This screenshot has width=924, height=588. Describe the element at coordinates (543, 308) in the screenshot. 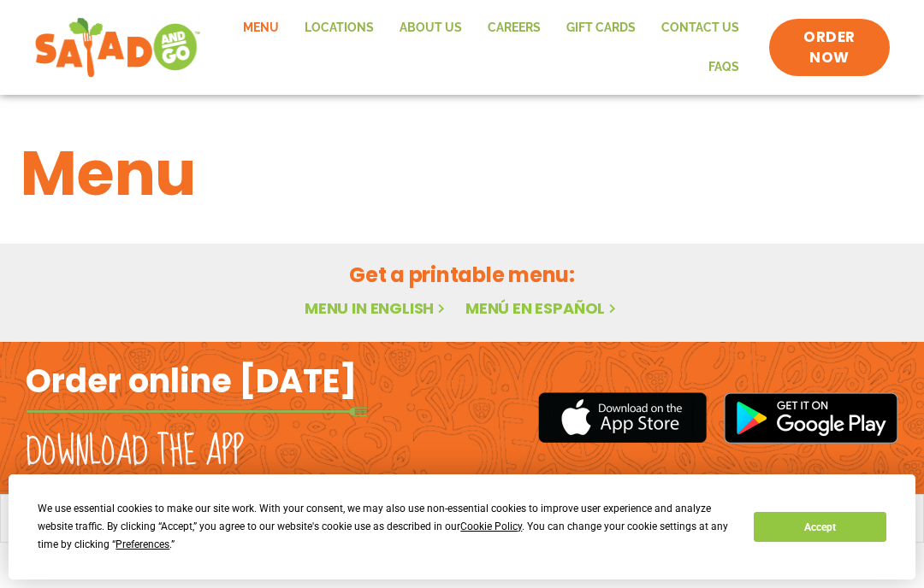

I see `a: Menú en español` at that location.